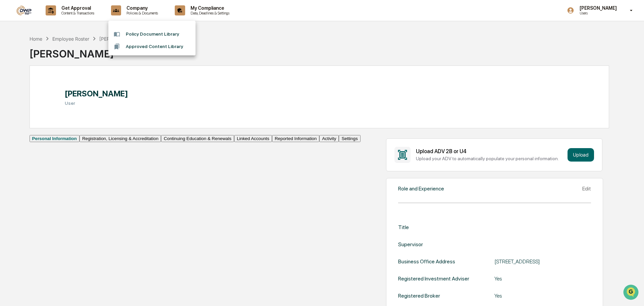 Image resolution: width=644 pixels, height=306 pixels. Describe the element at coordinates (8, 8) in the screenshot. I see `img: f2157a4c-a0d3-4daa-907e-bb6f0de503a5-1751232295721` at that location.